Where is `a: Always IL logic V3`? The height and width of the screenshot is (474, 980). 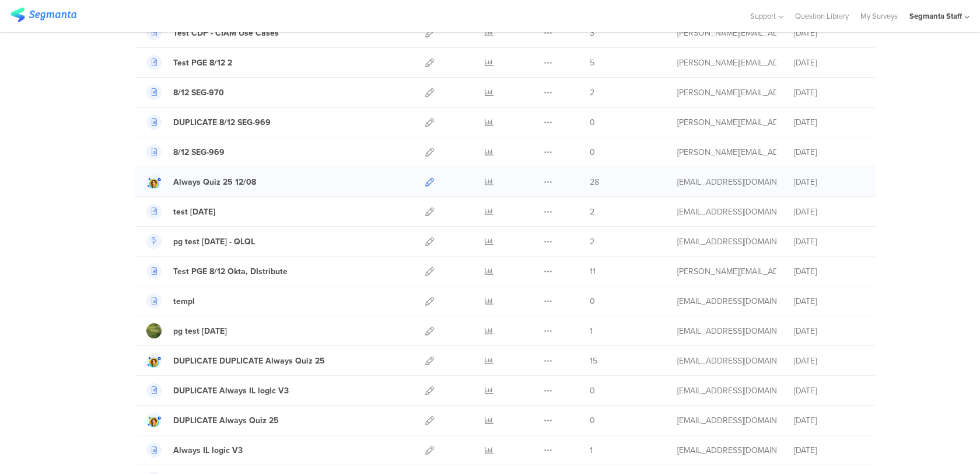 a: Always IL logic V3 is located at coordinates (194, 450).